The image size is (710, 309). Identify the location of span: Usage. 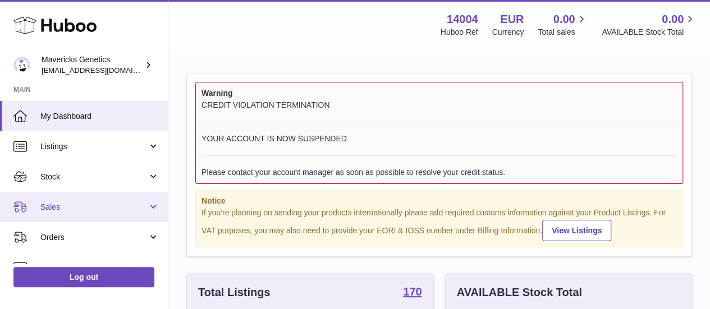
(100, 268).